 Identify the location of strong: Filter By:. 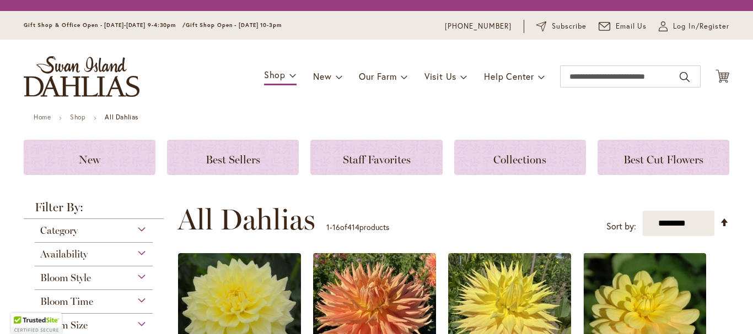
(94, 210).